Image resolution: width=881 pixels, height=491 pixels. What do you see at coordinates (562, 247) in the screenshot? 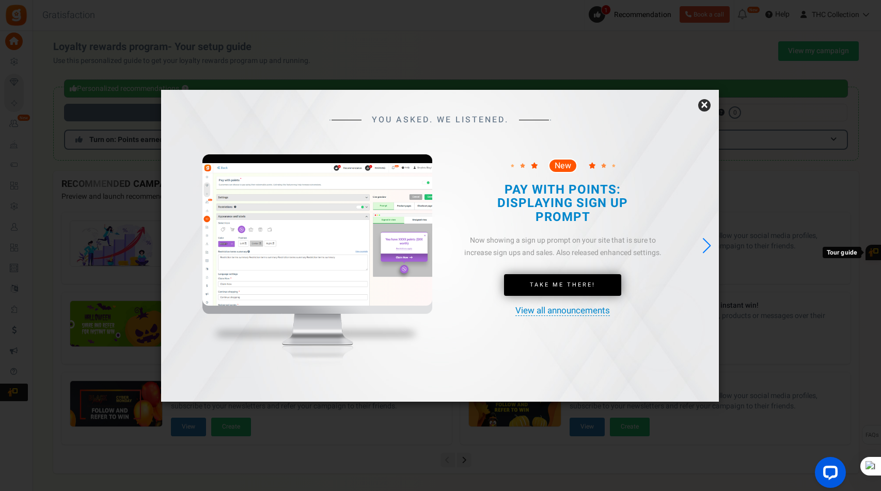
I see `div: Now showing a sign up prompt on your site that is sure to increase sign ups and sales. Also relea...` at bounding box center [562, 247].